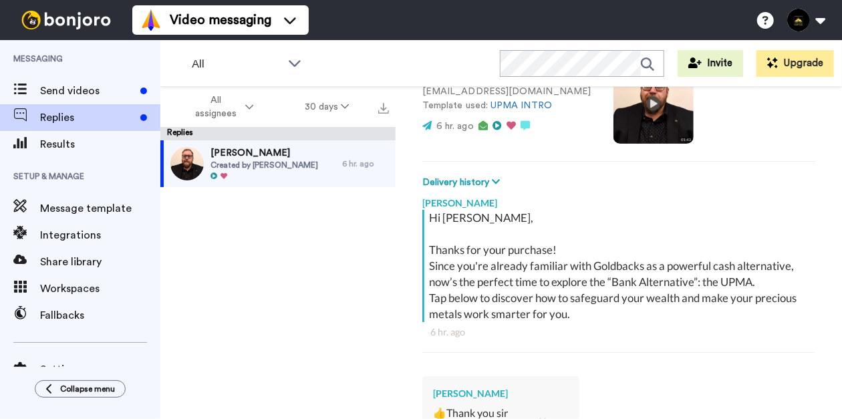 This screenshot has width=842, height=419. Describe the element at coordinates (88, 118) in the screenshot. I see `span: Replies` at that location.